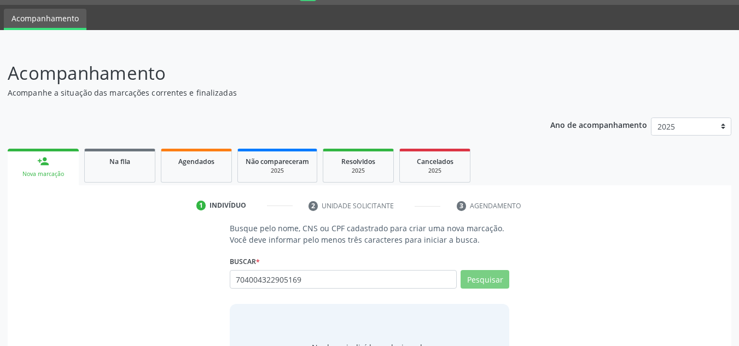 Image resolution: width=739 pixels, height=346 pixels. What do you see at coordinates (227, 206) in the screenshot?
I see `div: Indivíduo` at bounding box center [227, 206].